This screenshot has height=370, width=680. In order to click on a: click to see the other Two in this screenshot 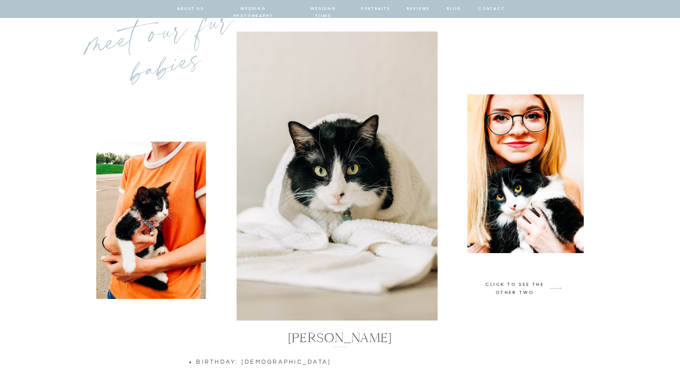, I will do `click(514, 288)`.